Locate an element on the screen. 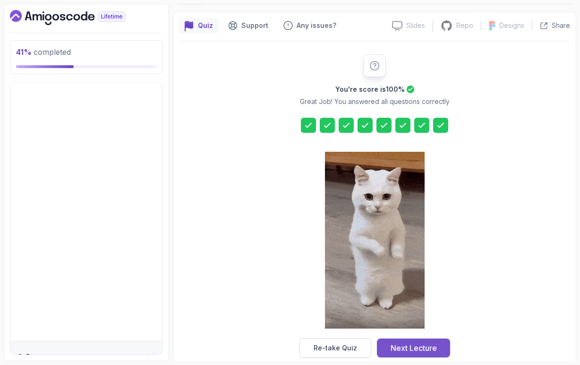 The height and width of the screenshot is (365, 580). p: Designs is located at coordinates (511, 26).